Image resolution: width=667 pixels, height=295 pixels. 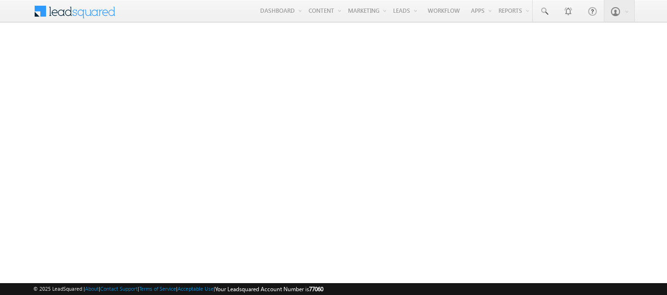 I want to click on a: About, so click(x=92, y=288).